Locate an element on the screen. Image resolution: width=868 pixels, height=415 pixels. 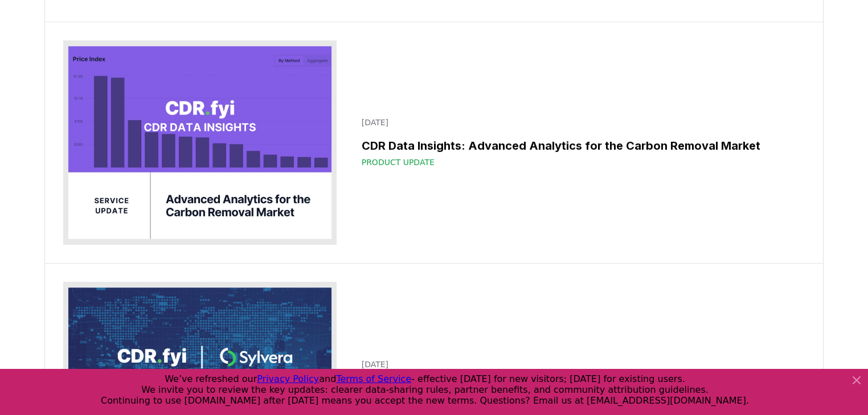
h3: CDR Data Insights: Advanced Analytics for the Carbon Removal Market is located at coordinates (580, 146).